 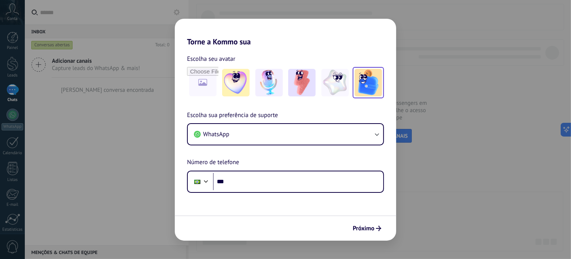 I want to click on button: Próximo, so click(x=367, y=228).